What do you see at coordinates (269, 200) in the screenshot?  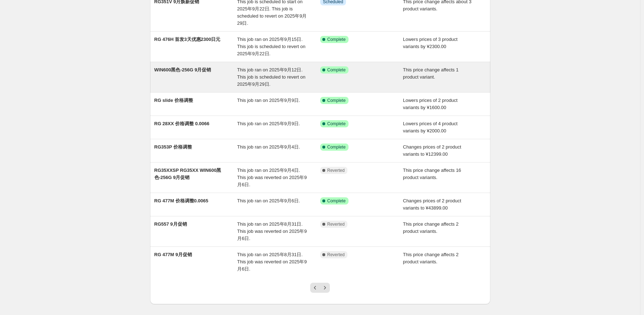 I see `span: This job ran on 2025年9月6日.` at bounding box center [269, 200].